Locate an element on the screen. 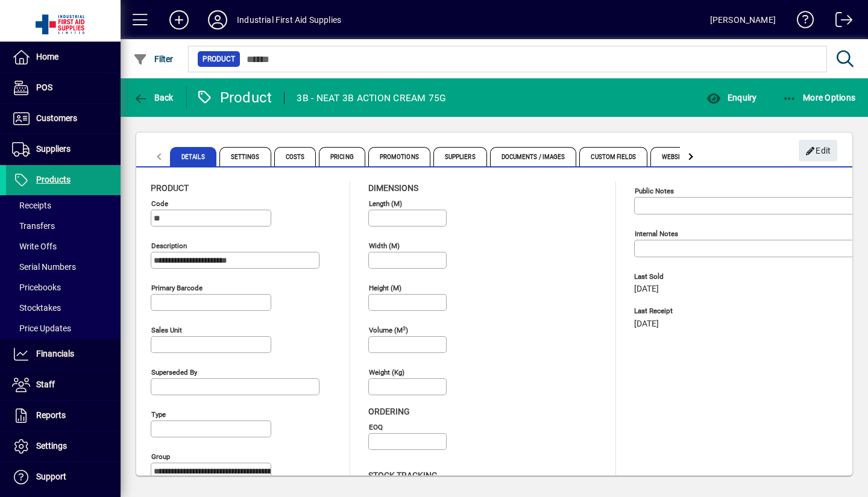  a: Serial Numbers is located at coordinates (63, 267).